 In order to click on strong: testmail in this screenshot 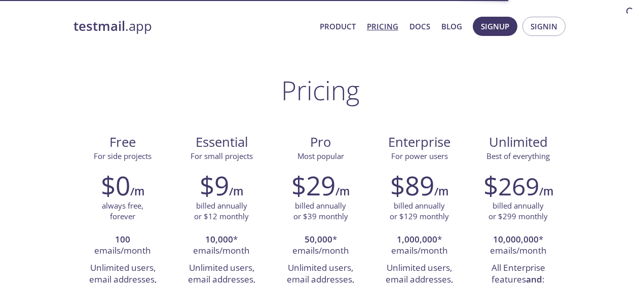, I will do `click(99, 26)`.